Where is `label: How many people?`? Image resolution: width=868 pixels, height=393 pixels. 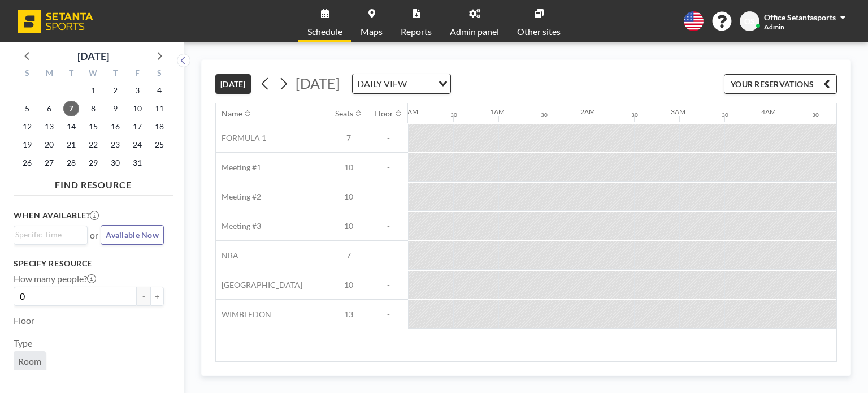 label: How many people? is located at coordinates (55, 278).